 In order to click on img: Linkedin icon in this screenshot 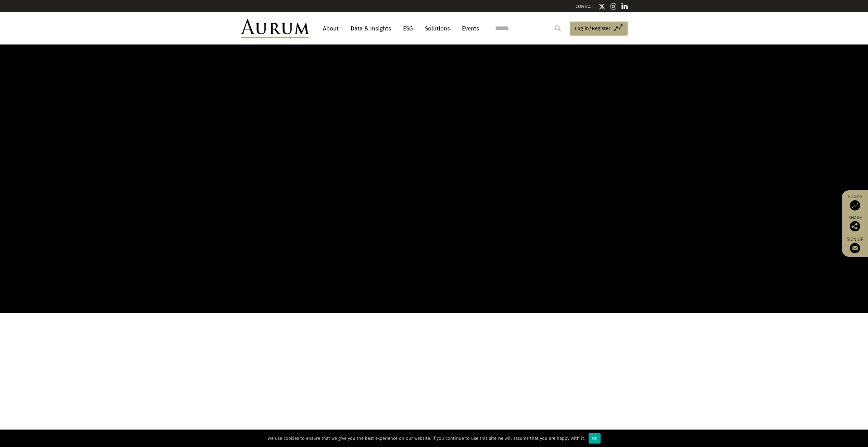, I will do `click(625, 6)`.